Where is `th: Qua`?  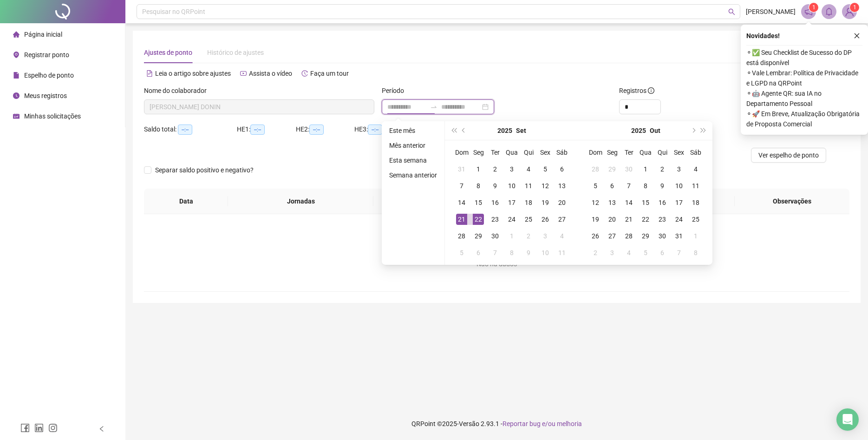 th: Qua is located at coordinates (645, 152).